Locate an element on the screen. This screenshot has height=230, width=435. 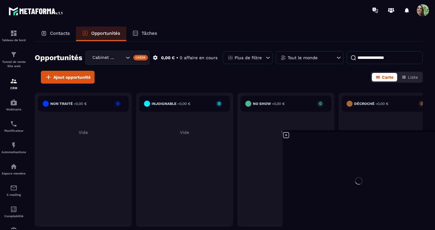
a: Tâches is located at coordinates (145, 34).